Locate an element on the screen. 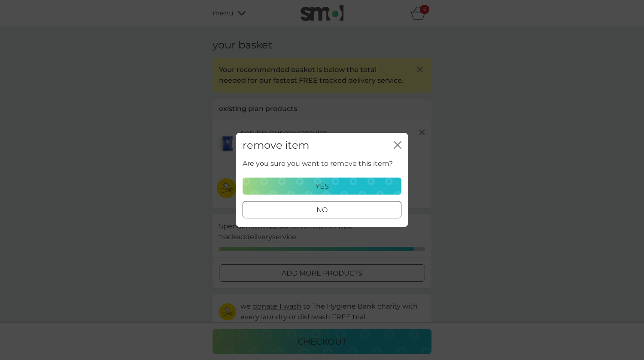 The height and width of the screenshot is (360, 644). h2: remove item is located at coordinates (276, 145).